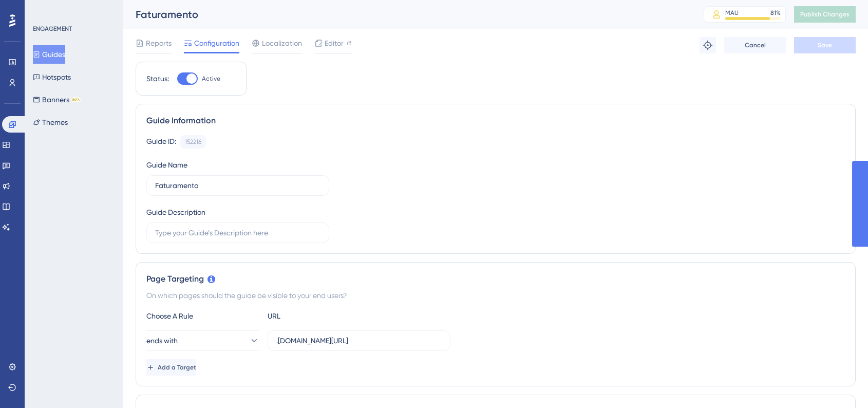 The width and height of the screenshot is (868, 408). I want to click on button: Publish Changes, so click(825, 15).